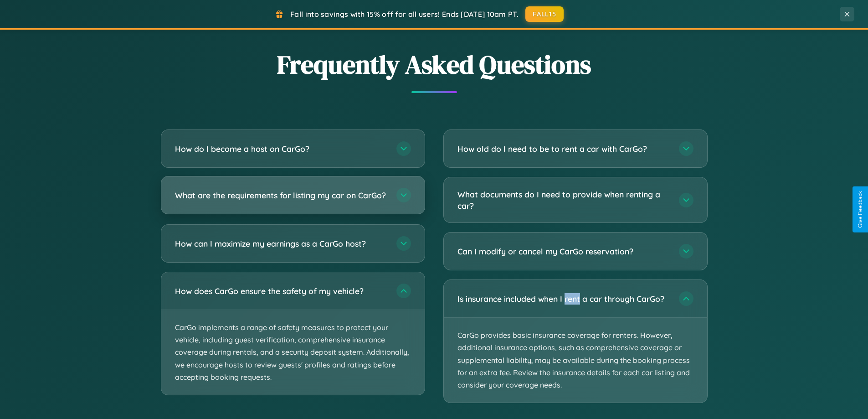 This screenshot has width=868, height=419. What do you see at coordinates (564, 299) in the screenshot?
I see `h3: Is insurance included when I rent a car through CarGo?` at bounding box center [564, 299].